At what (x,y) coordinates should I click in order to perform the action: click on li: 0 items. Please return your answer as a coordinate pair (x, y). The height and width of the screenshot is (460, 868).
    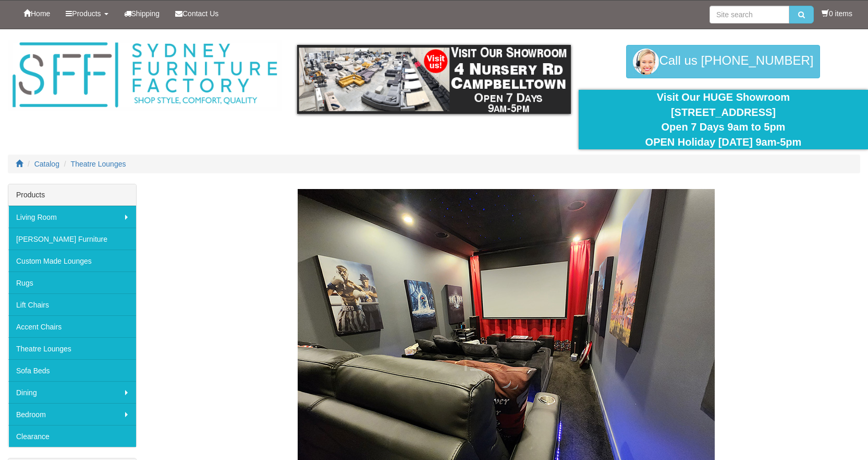
    Looking at the image, I should click on (837, 14).